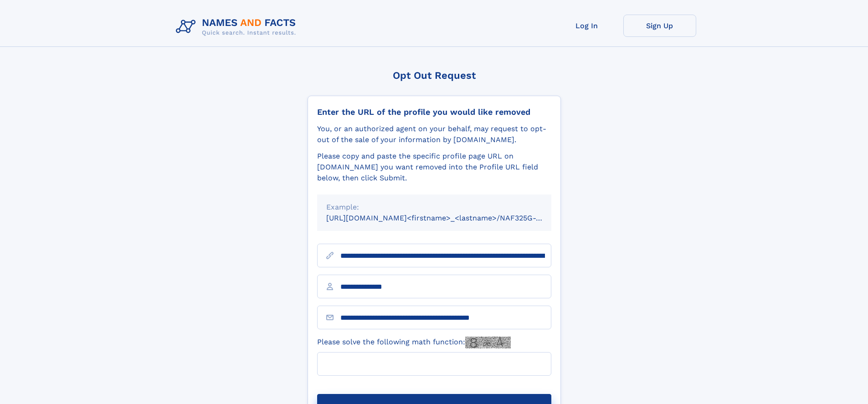  Describe the element at coordinates (587, 26) in the screenshot. I see `a: Log In` at that location.